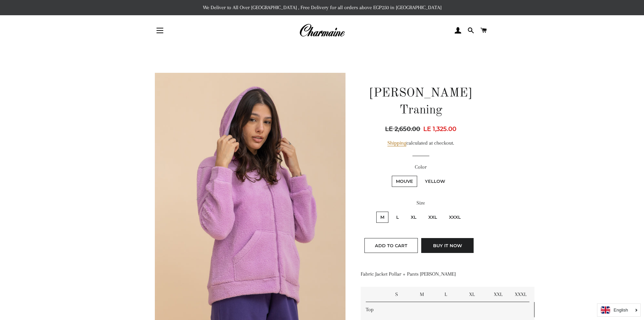 Image resolution: width=644 pixels, height=320 pixels. Describe the element at coordinates (433, 217) in the screenshot. I see `label: XXL` at that location.